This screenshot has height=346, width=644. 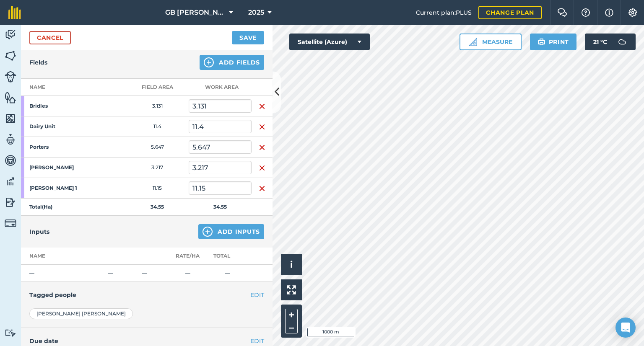 What do you see at coordinates (291, 264) in the screenshot?
I see `span: i` at bounding box center [291, 264].